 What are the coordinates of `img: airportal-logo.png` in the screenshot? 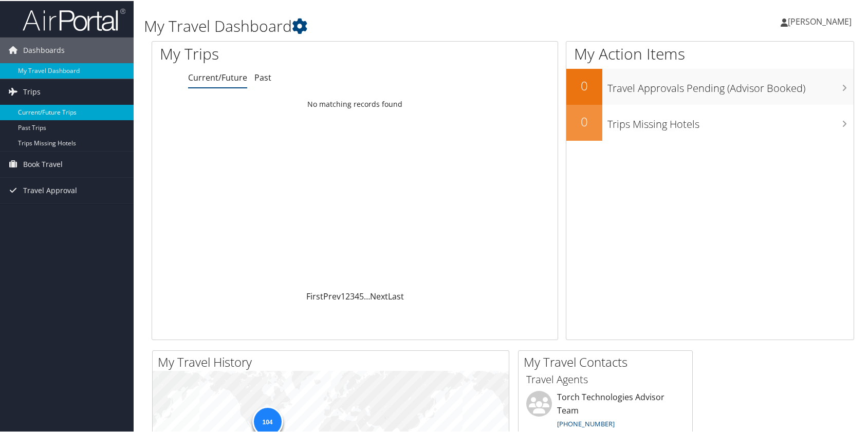 It's located at (74, 18).